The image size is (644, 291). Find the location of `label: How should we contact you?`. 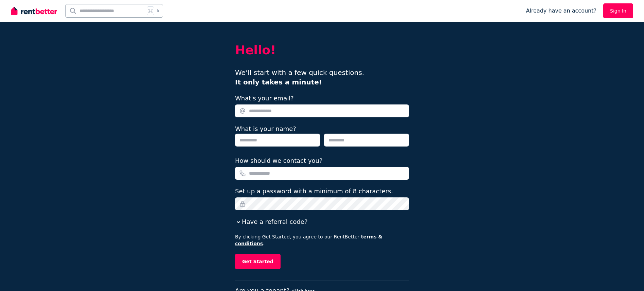

label: How should we contact you? is located at coordinates (279, 161).